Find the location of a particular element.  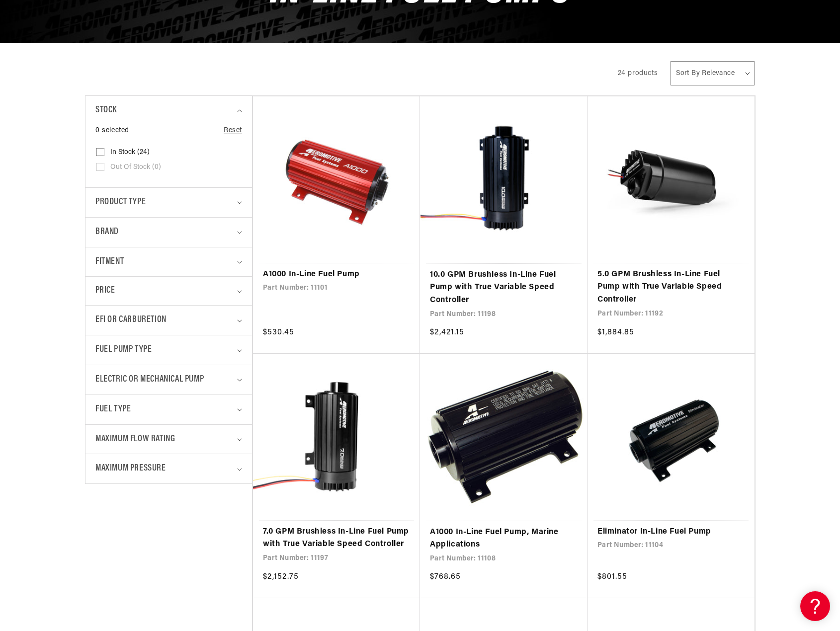

span: Maximum Pressure is located at coordinates (131, 468).